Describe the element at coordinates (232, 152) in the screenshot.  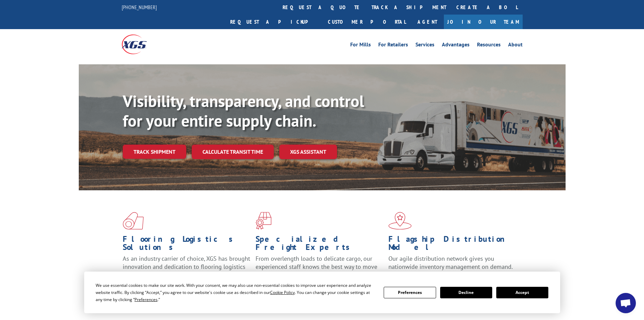
I see `a: Calculate transit time` at that location.